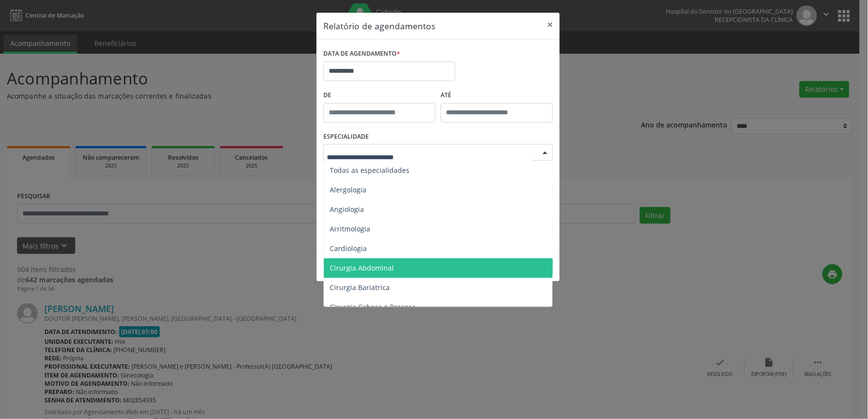 The width and height of the screenshot is (868, 419). I want to click on span: Angiologia, so click(347, 209).